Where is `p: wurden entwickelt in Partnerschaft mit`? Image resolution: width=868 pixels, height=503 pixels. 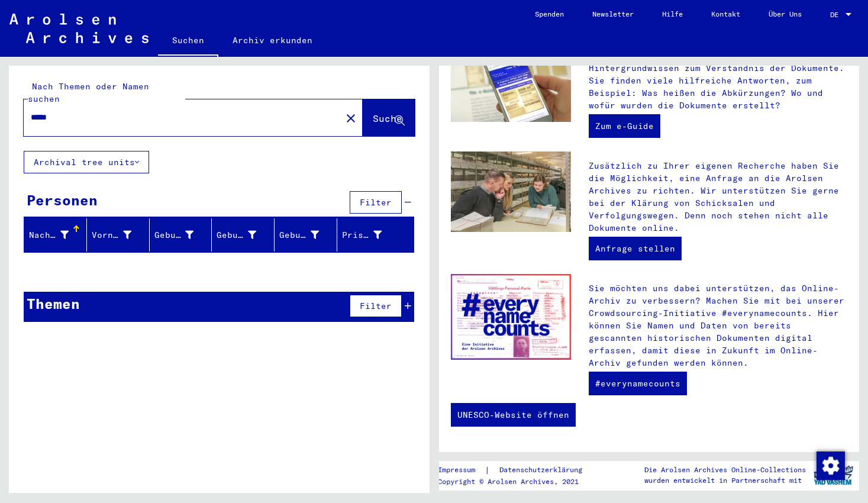
p: wurden entwickelt in Partnerschaft mit is located at coordinates (725, 480).